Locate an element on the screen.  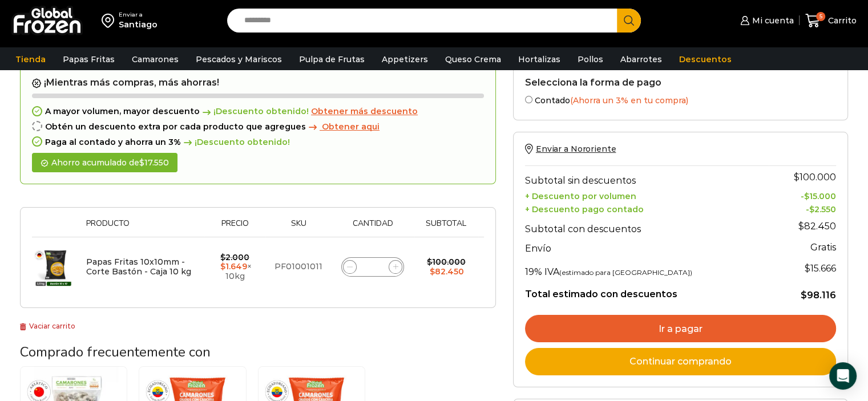
strong: Gratis is located at coordinates (823, 247).